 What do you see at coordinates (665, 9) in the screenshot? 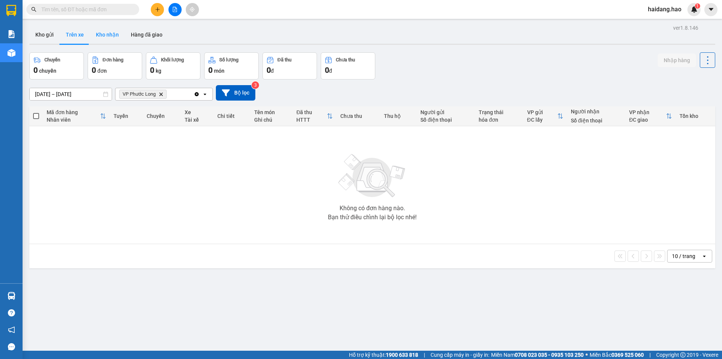
I see `span: haidang.hao` at bounding box center [665, 9].